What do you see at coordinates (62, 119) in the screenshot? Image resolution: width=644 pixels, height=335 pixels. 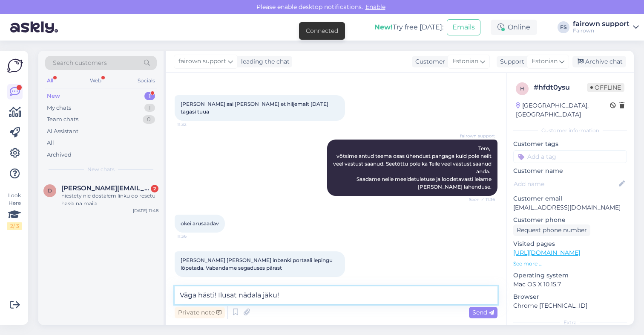 I see `div: Team chats` at bounding box center [62, 119].